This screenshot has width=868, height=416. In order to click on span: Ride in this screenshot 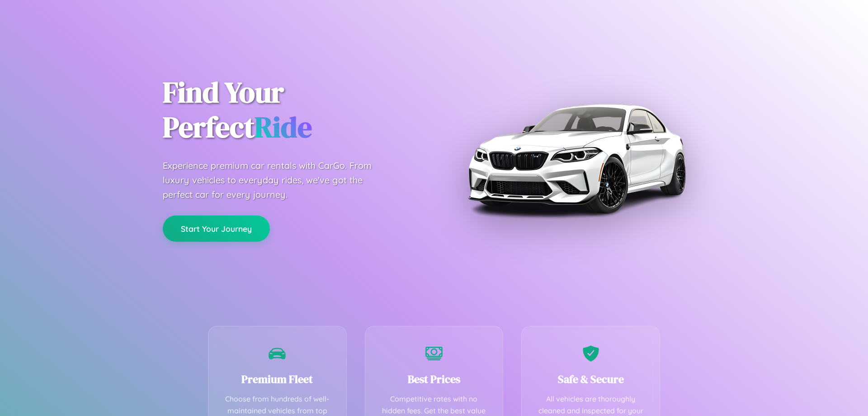, I will do `click(283, 126)`.